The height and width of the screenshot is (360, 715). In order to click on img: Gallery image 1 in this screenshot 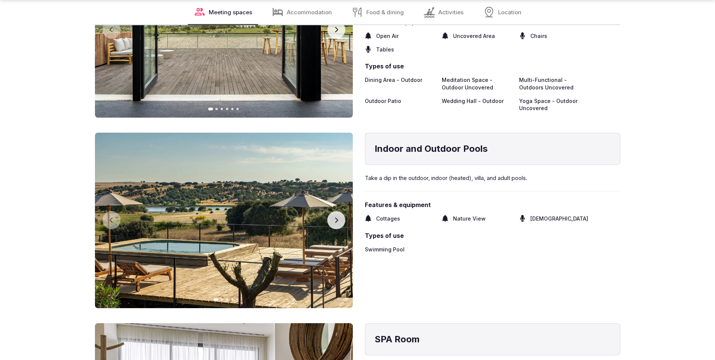, I will do `click(224, 220)`.